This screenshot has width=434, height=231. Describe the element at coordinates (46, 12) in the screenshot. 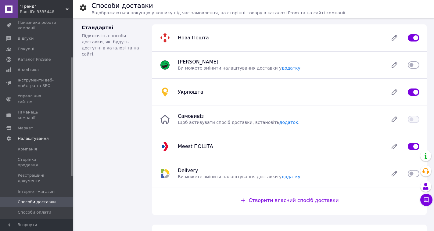

I see `div: Ваш ID: 3335448` at that location.